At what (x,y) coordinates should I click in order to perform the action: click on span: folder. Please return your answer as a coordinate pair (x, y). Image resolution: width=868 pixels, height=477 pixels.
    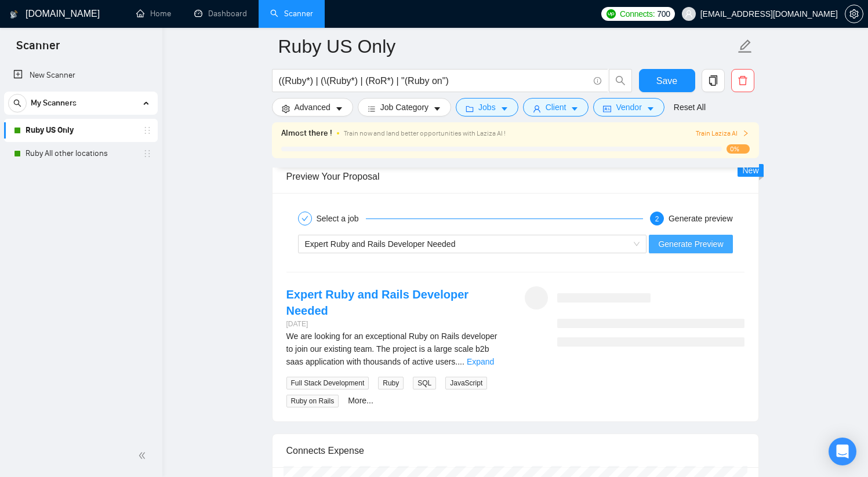
    Looking at the image, I should click on (470, 108).